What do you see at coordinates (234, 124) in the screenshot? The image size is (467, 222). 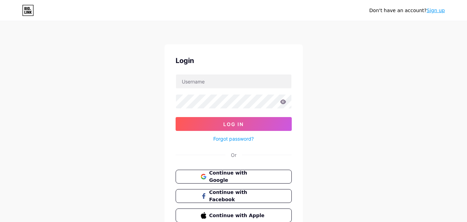 I see `button: Log In` at bounding box center [234, 124].